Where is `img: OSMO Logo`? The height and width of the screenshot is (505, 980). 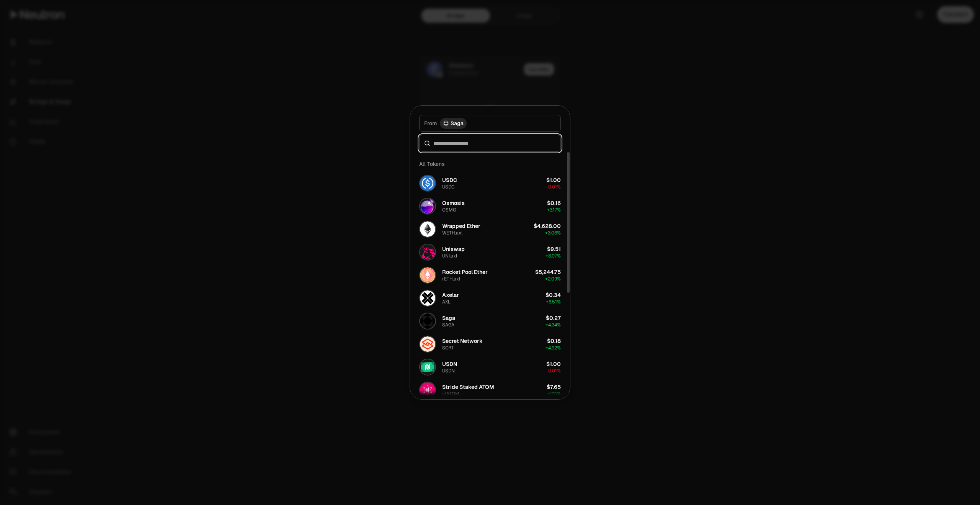 img: OSMO Logo is located at coordinates (428, 206).